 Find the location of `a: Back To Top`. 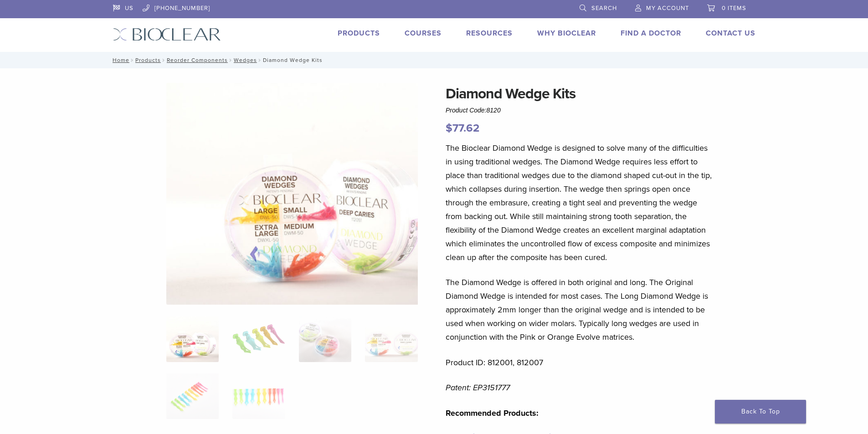

a: Back To Top is located at coordinates (761, 412).